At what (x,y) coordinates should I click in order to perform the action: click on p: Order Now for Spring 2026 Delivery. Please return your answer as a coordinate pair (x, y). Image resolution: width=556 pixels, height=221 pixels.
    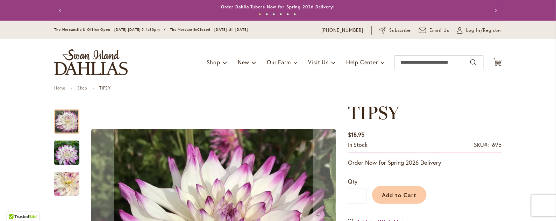
    Looking at the image, I should click on (425, 163).